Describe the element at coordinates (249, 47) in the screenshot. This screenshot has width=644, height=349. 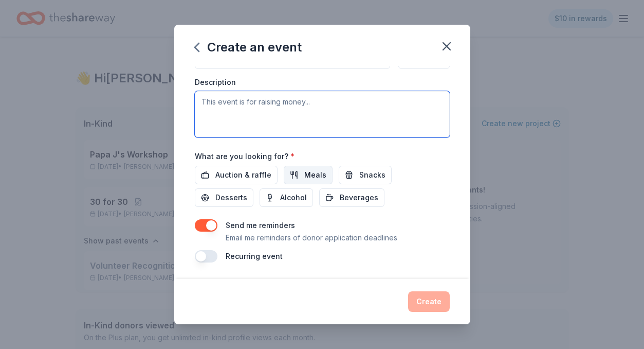
I see `div: Create an event` at that location.